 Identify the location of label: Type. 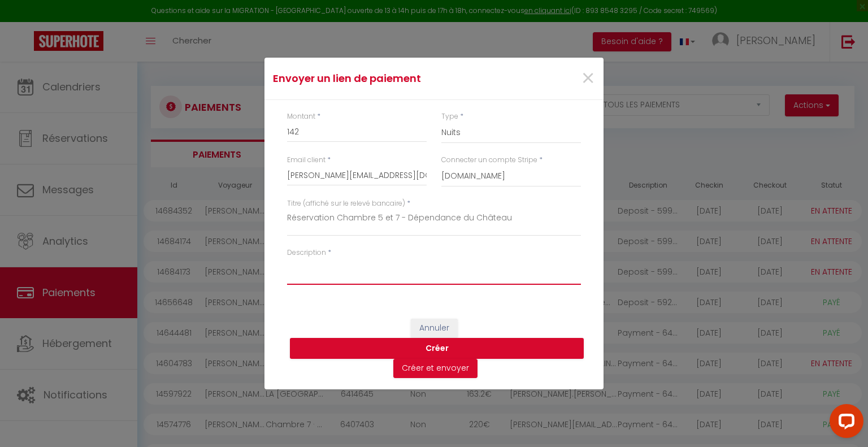
(450, 116).